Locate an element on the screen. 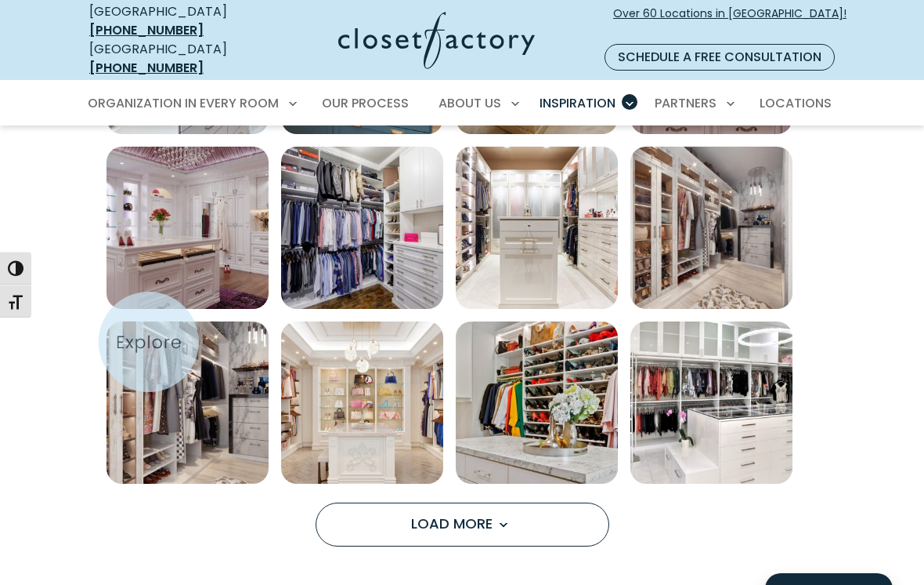 This screenshot has height=585, width=924. img: Boutique-style closet with marble-finished Raised Panel doors, LED-lit shelves, and glass drawer ... is located at coordinates (711, 227).